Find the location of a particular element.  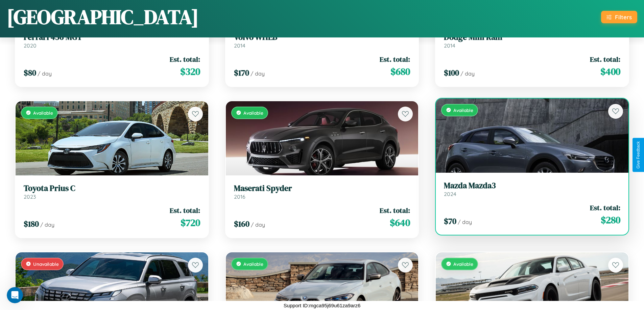

h3: Dodge Mini Ram is located at coordinates (532, 37).